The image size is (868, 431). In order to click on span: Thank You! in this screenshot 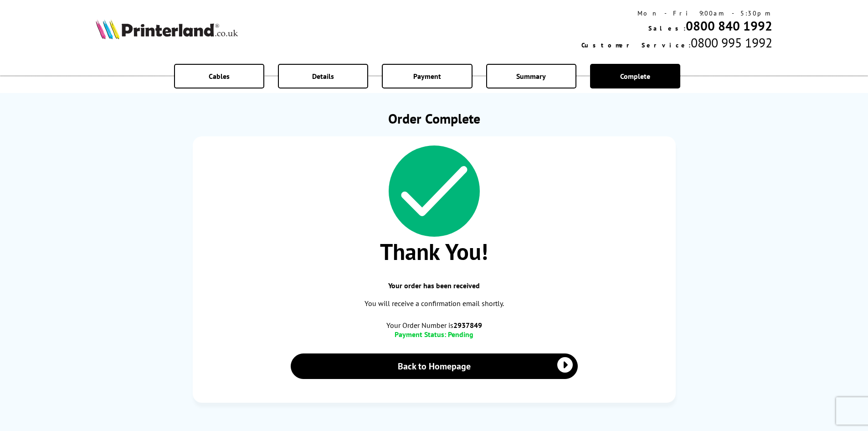, I will do `click(434, 251)`.